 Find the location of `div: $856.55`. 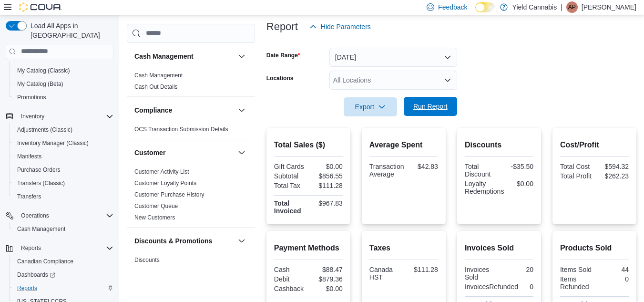

div: $856.55 is located at coordinates (326, 176).